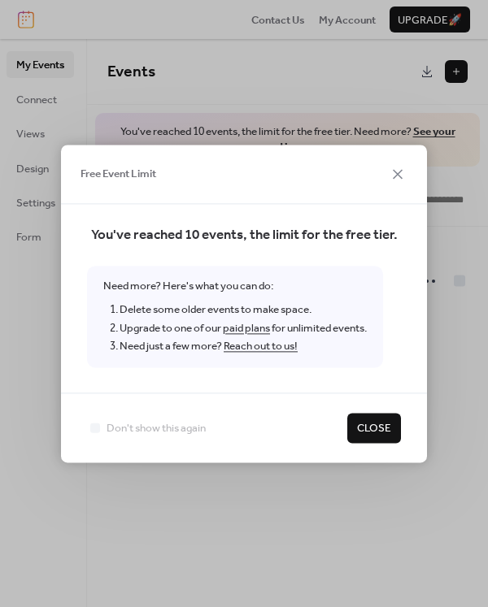  Describe the element at coordinates (244, 235) in the screenshot. I see `span: You've reached 10 events, the limit for the free tier.` at that location.